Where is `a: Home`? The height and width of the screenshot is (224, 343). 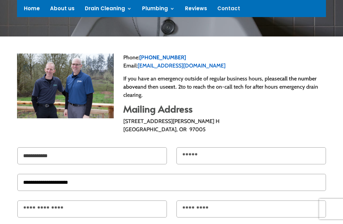
a: Home is located at coordinates (32, 10).